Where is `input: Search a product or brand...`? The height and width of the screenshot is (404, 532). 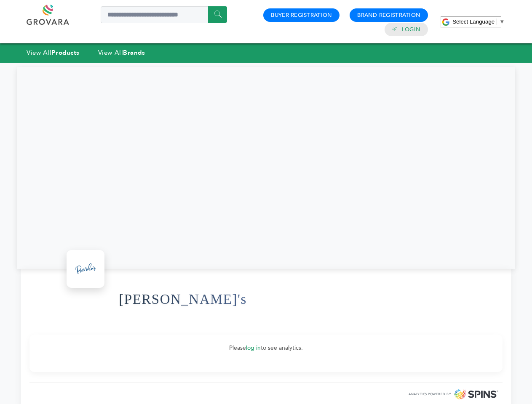 input: Search a product or brand... is located at coordinates (164, 15).